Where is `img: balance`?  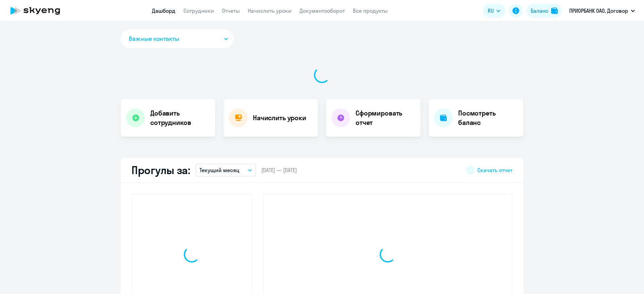
img: balance is located at coordinates (554, 11).